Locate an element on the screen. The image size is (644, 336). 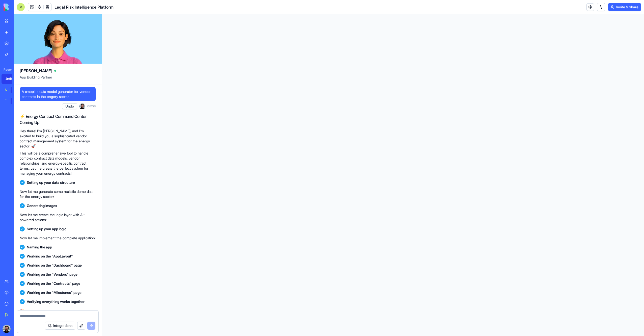
p: This will be a comprehensive tool to handle complex contract data models, vendor relationships, a... is located at coordinates (58, 163).